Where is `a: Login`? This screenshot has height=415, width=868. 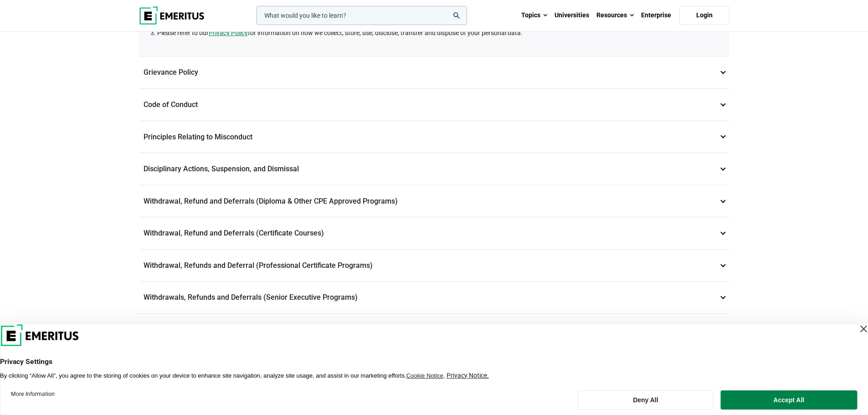 a: Login is located at coordinates (705, 15).